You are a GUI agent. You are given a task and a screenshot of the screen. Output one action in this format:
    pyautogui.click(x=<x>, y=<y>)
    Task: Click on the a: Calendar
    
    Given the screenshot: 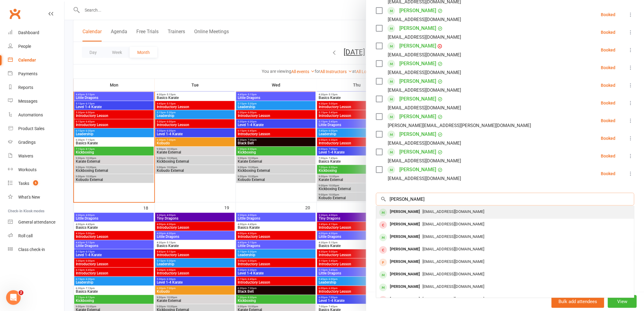 What is the action you would take?
    pyautogui.click(x=36, y=60)
    